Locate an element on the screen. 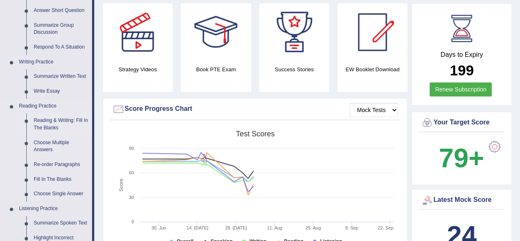 The height and width of the screenshot is (241, 520). tspan: 25. Aug is located at coordinates (313, 227).